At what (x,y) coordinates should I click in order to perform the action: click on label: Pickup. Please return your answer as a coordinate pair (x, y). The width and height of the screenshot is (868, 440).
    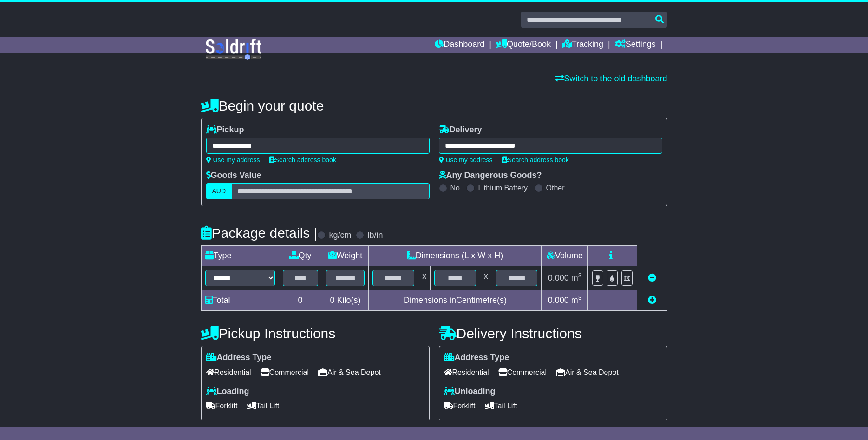
    Looking at the image, I should click on (225, 130).